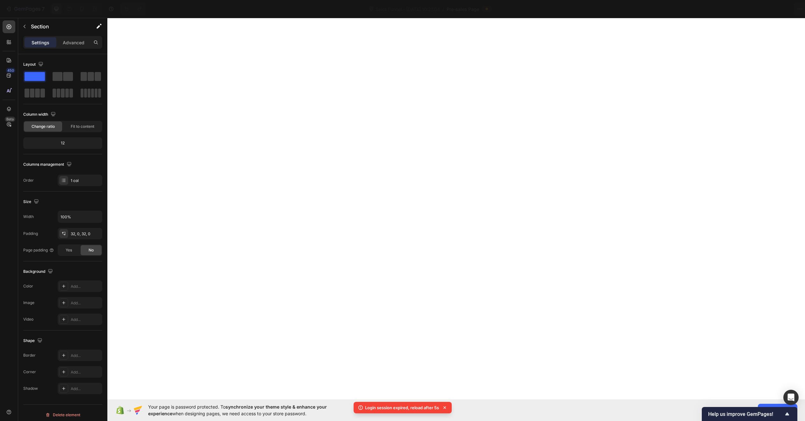  I want to click on p: 7, so click(43, 9).